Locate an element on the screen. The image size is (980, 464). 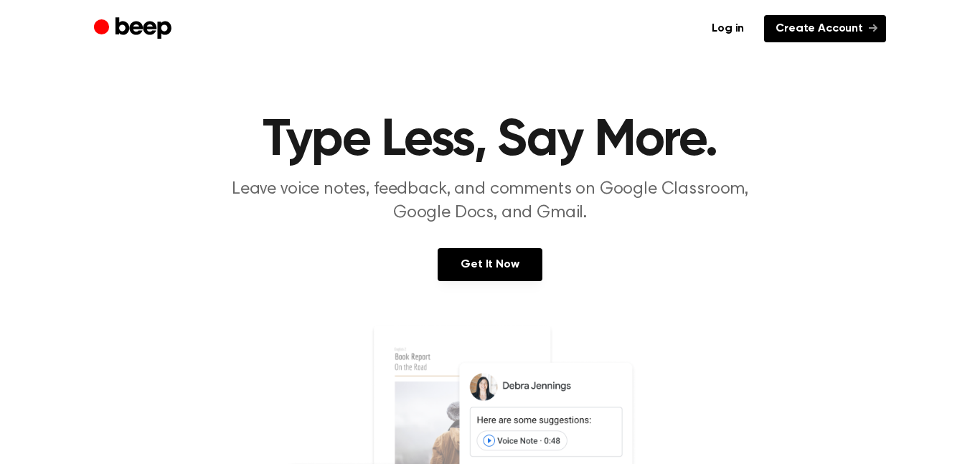
a: Log in is located at coordinates (727, 29).